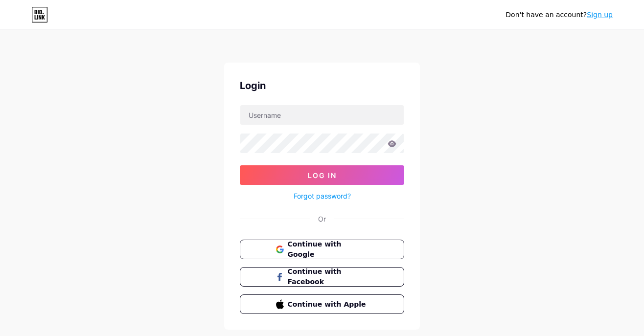 This screenshot has width=644, height=336. I want to click on button: Log In, so click(322, 175).